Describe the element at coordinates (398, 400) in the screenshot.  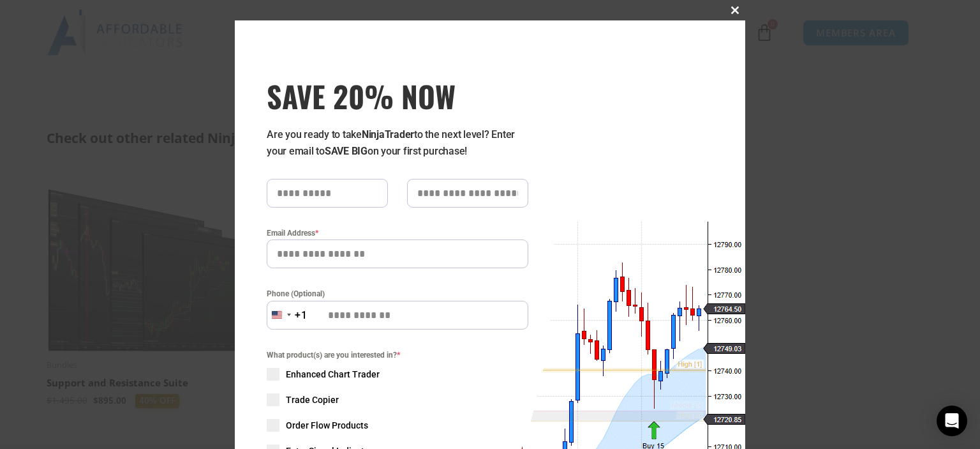
I see `label: Trade Copier` at that location.